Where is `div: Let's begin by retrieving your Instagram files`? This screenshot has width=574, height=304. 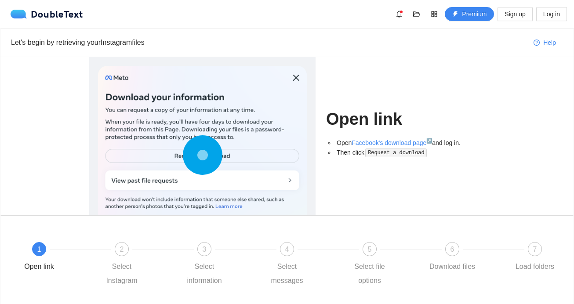 div: Let's begin by retrieving your Instagram files is located at coordinates (269, 42).